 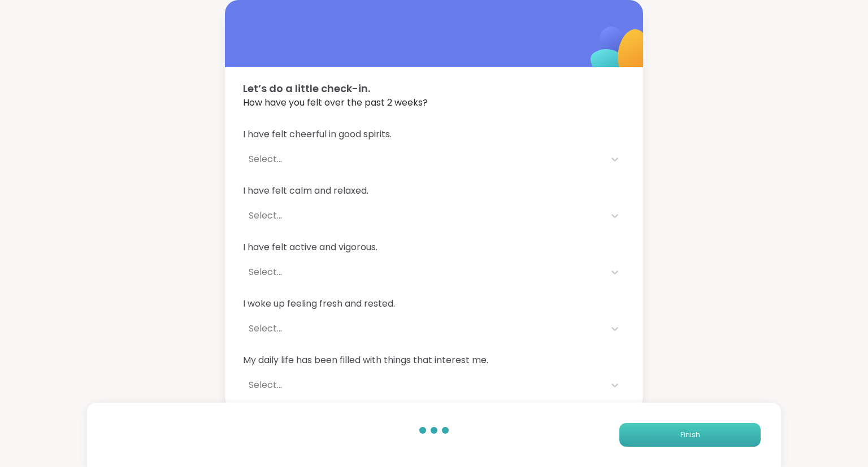 I want to click on span: Finish, so click(x=690, y=435).